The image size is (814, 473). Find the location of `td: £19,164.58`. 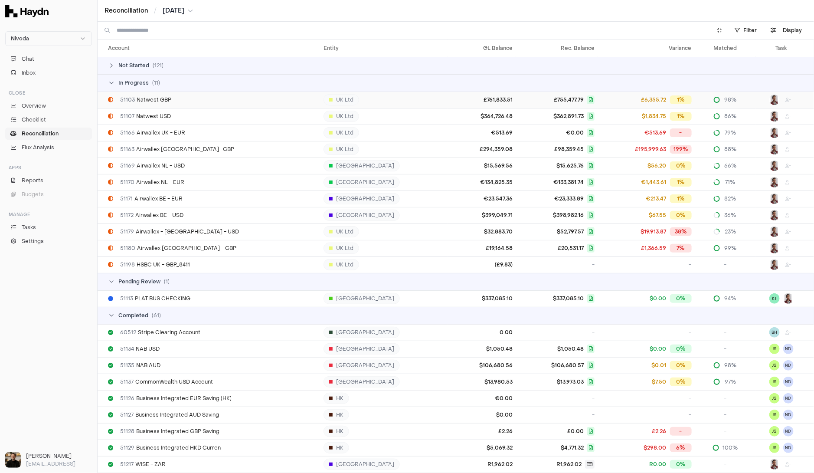

td: £19,164.58 is located at coordinates (482, 248).